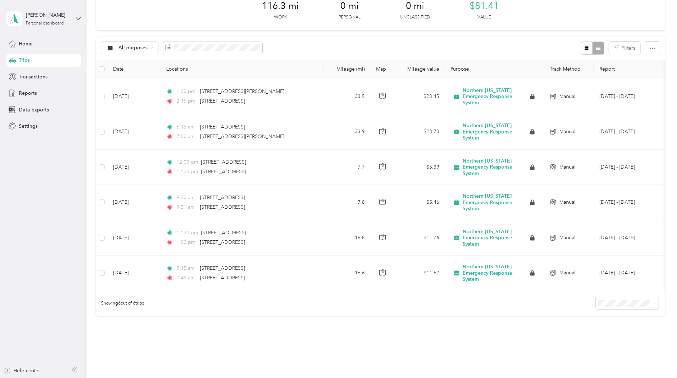  What do you see at coordinates (22, 370) in the screenshot?
I see `div: Help center` at bounding box center [22, 370].